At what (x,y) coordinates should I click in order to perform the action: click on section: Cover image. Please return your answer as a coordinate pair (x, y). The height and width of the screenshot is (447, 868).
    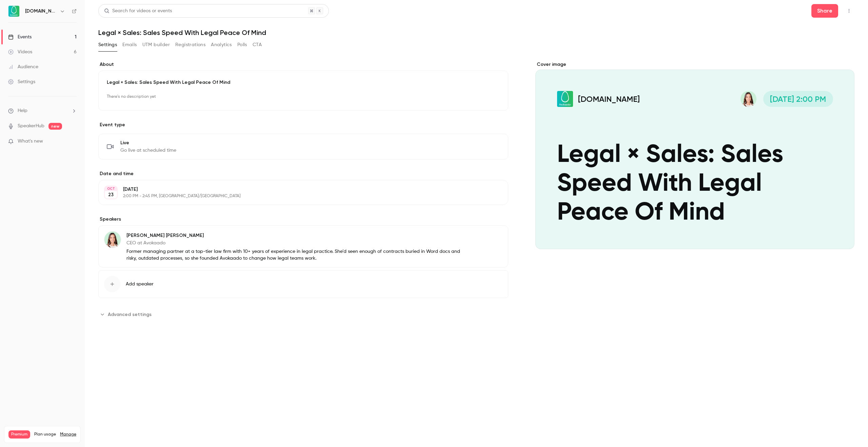
    Looking at the image, I should click on (695, 155).